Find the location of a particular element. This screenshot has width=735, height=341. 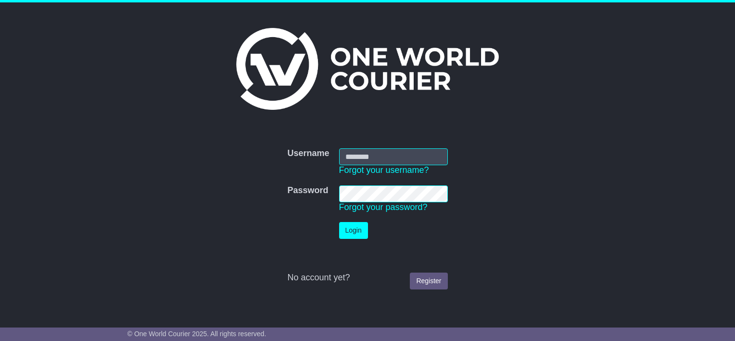

a: Forgot your username? is located at coordinates (384, 170).